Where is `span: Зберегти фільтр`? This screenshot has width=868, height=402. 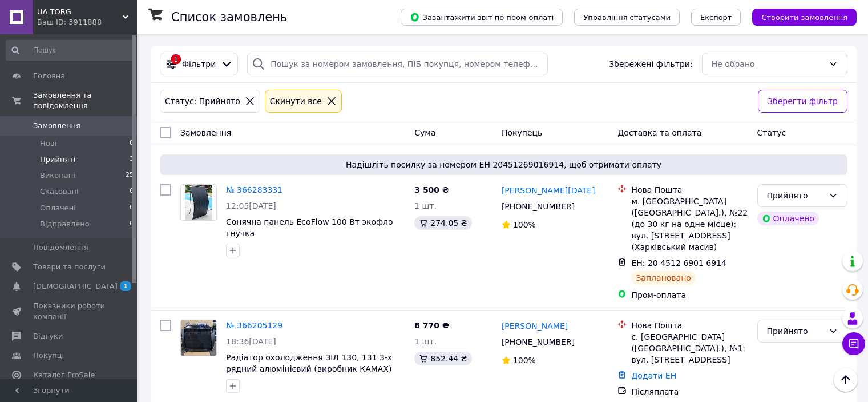
span: Зберегти фільтр is located at coordinates (803, 101).